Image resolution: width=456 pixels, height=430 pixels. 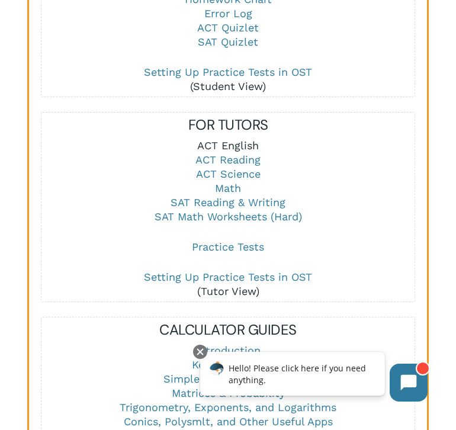 I want to click on a: SAT Reading & Writing, so click(x=228, y=202).